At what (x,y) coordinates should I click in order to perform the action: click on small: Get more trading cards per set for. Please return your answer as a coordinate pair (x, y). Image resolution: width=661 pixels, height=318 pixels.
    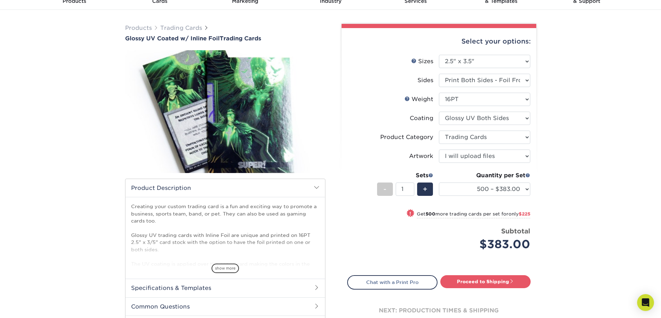
    Looking at the image, I should click on (473, 215).